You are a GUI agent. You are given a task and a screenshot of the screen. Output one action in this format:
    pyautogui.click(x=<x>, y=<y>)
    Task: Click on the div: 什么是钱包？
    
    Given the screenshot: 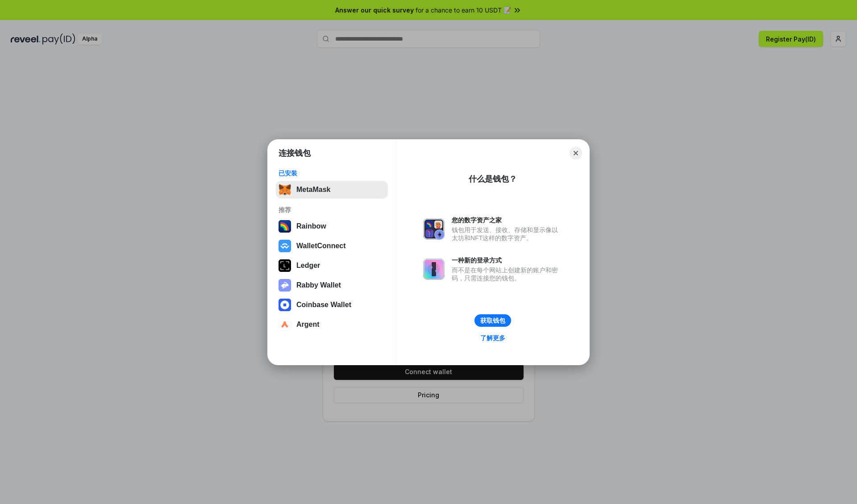 What is the action you would take?
    pyautogui.click(x=493, y=179)
    